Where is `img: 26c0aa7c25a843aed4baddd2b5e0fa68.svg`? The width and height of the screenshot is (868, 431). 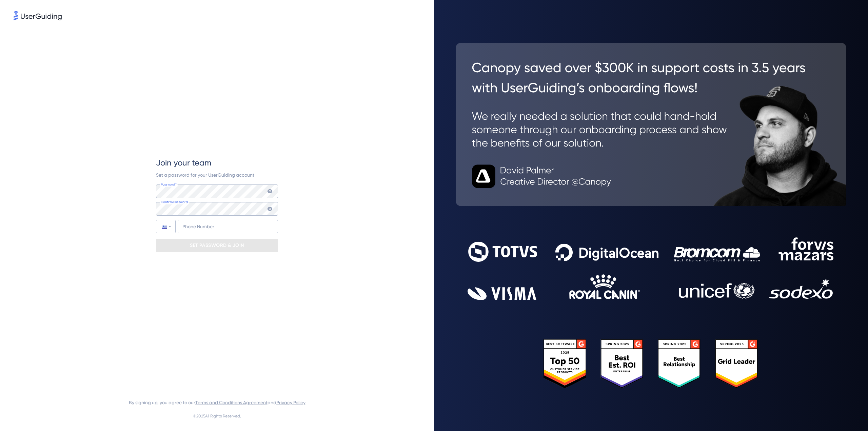
img: 26c0aa7c25a843aed4baddd2b5e0fa68.svg is located at coordinates (650, 125).